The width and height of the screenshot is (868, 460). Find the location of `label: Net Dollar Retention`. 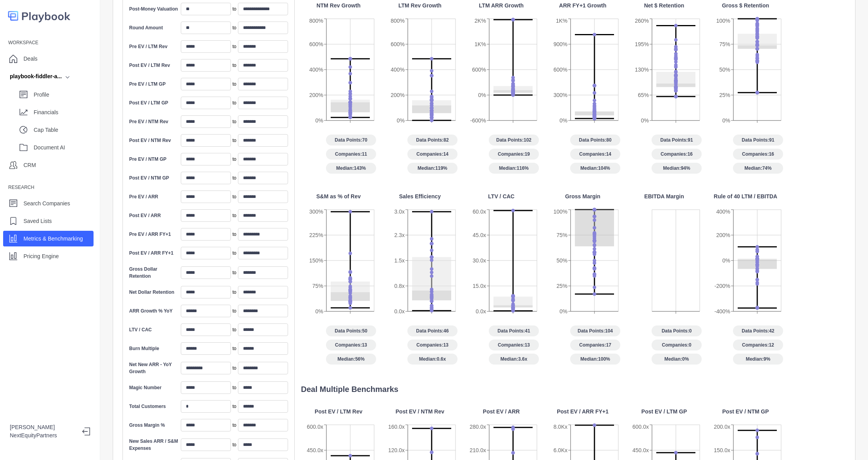

label: Net Dollar Retention is located at coordinates (152, 292).